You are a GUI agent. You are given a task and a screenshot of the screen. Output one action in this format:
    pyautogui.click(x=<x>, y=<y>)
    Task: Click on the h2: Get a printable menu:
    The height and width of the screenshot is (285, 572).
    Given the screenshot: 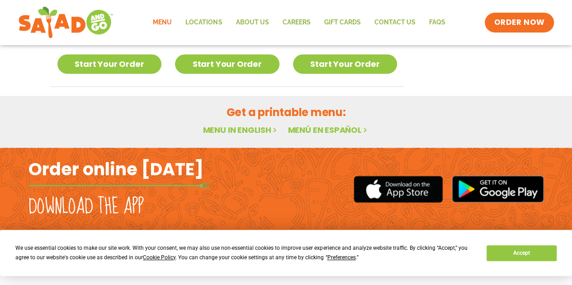 What is the action you would take?
    pyautogui.click(x=286, y=112)
    